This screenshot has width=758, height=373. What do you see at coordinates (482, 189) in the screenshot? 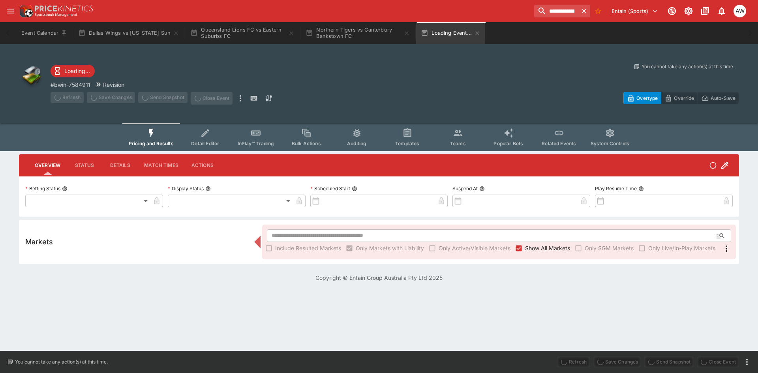
I see `button: Suspend At` at bounding box center [482, 189].